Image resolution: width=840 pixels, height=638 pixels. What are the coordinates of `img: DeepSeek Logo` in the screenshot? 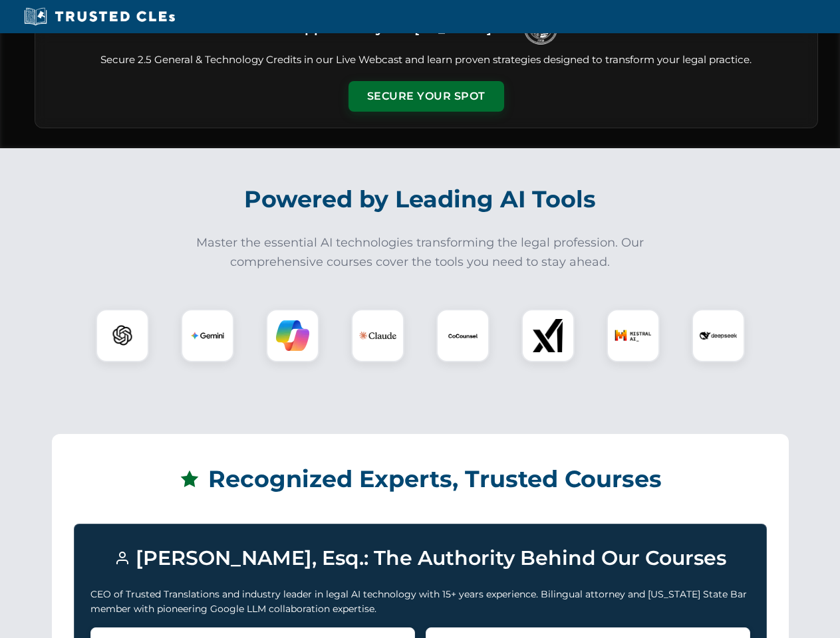 It's located at (719, 336).